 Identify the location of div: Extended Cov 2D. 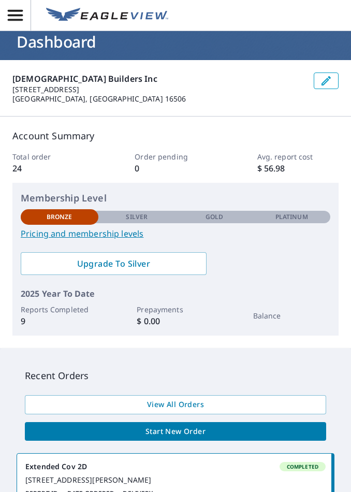
(176, 467).